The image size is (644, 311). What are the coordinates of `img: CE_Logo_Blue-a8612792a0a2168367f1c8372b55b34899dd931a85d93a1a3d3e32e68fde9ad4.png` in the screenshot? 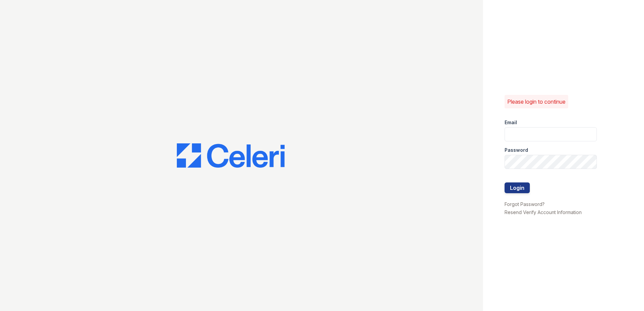 It's located at (231, 156).